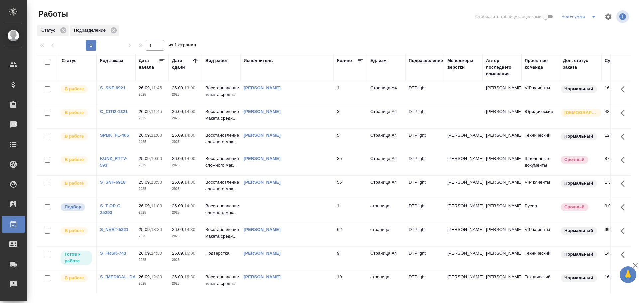 Image resolution: width=643 pixels, height=303 pixels. What do you see at coordinates (378, 61) in the screenshot?
I see `div: Ед. изм` at bounding box center [378, 61].